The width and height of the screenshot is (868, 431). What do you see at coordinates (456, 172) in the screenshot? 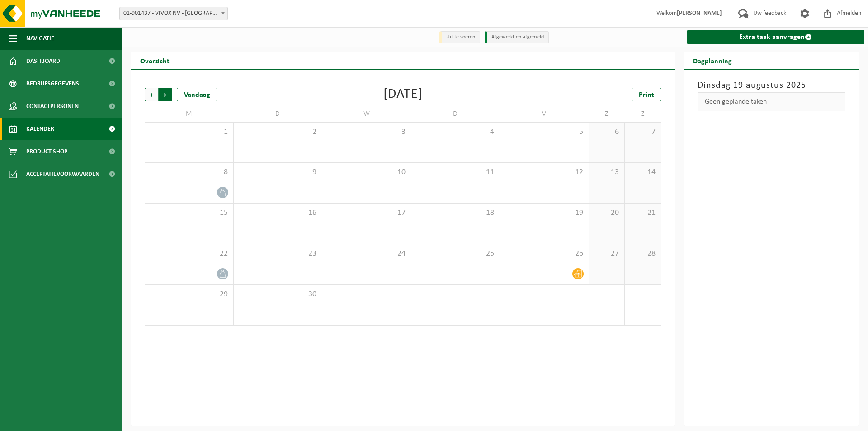
I see `span: 11` at bounding box center [456, 172].